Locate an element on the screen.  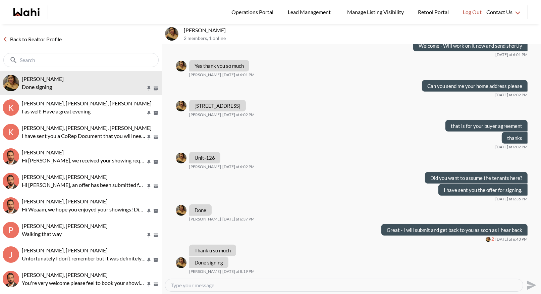
p: Unit-126 is located at coordinates (204, 158).